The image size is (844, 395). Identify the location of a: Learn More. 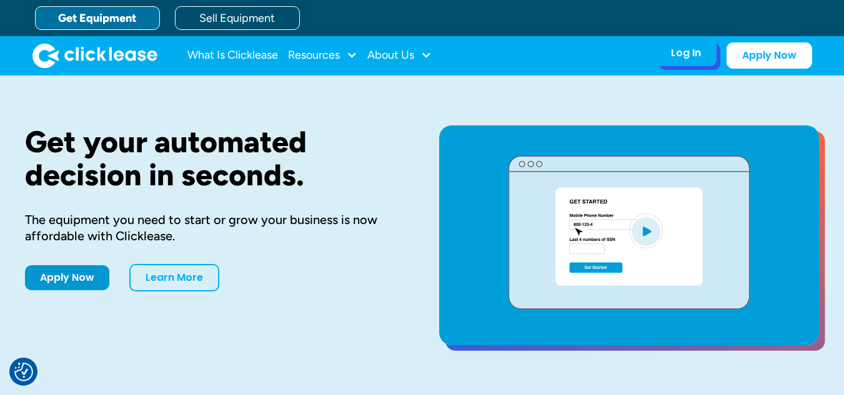
(174, 278).